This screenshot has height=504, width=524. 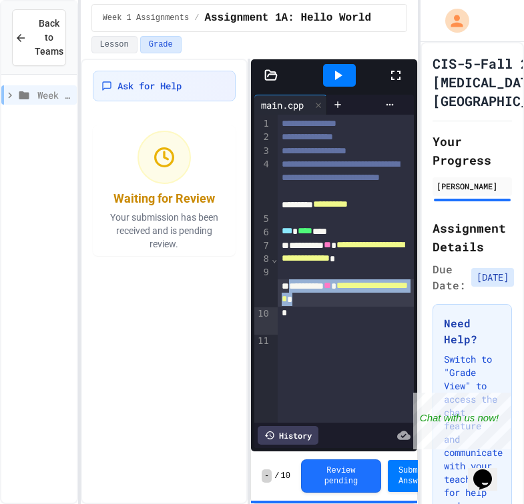 What do you see at coordinates (262, 186) in the screenshot?
I see `div: 4` at bounding box center [262, 186].